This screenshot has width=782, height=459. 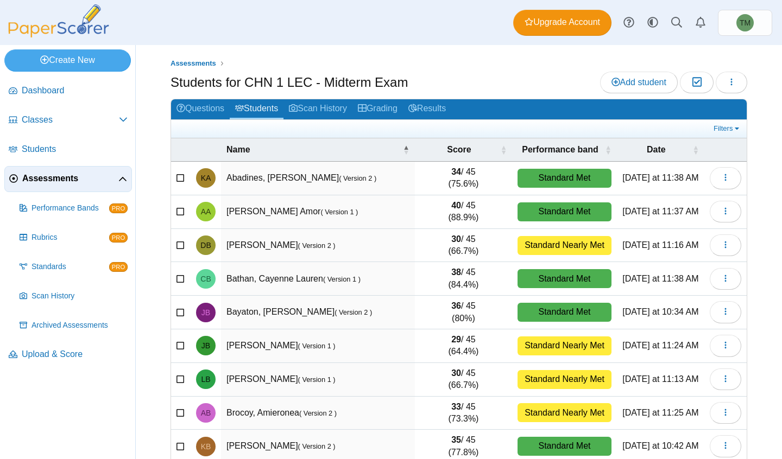 What do you see at coordinates (464, 212) in the screenshot?
I see `td: / 45 (88.9%)` at bounding box center [464, 212].